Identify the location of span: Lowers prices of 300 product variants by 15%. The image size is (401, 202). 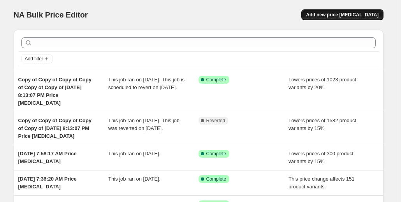
(321, 157).